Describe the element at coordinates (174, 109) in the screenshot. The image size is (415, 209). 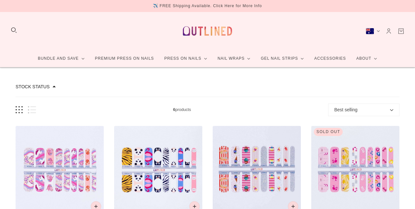
I see `b: 6` at that location.